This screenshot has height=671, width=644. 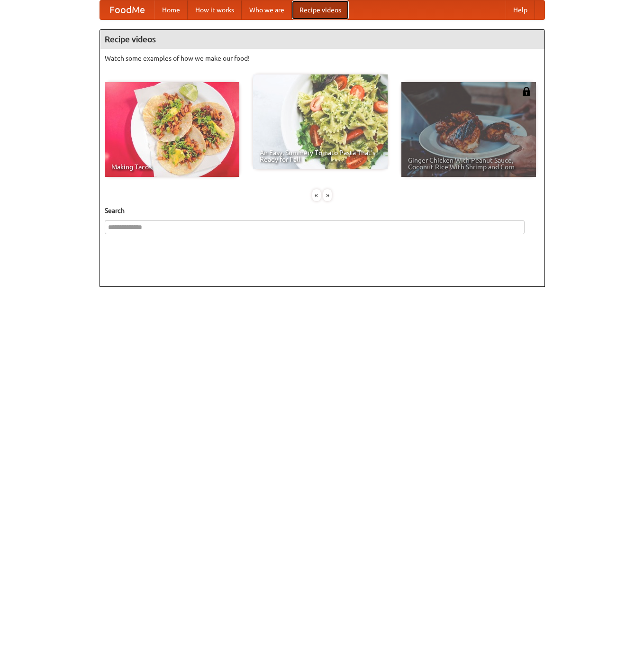 What do you see at coordinates (267, 10) in the screenshot?
I see `a: Who we are` at bounding box center [267, 10].